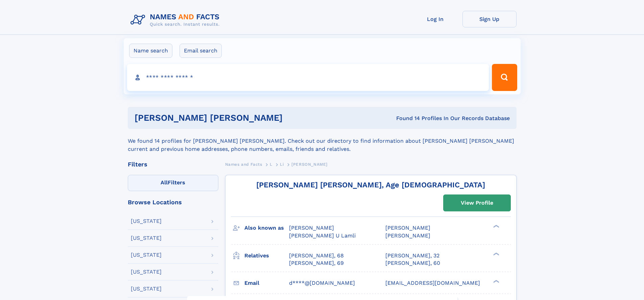 The image size is (644, 300). Describe the element at coordinates (425, 118) in the screenshot. I see `div: Found 14 Profiles In Our Records Database` at that location.